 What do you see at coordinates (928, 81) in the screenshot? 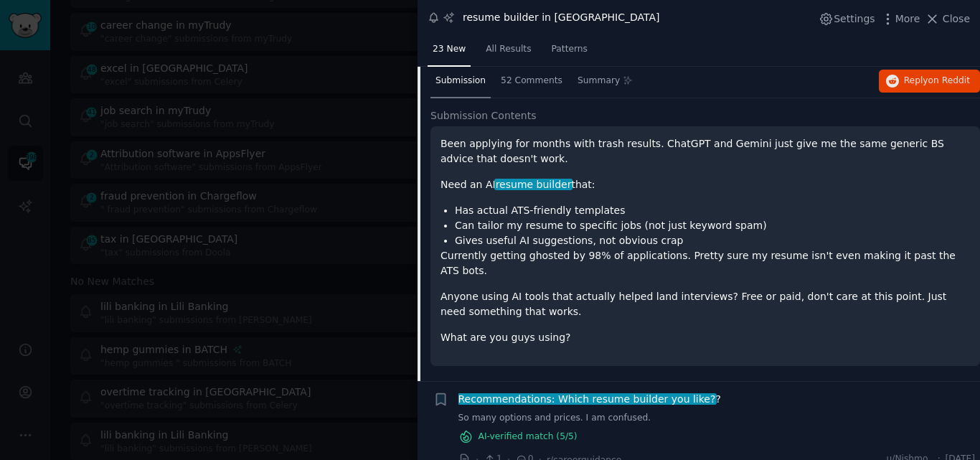
I see `button: Replyon Reddit` at bounding box center [928, 81].